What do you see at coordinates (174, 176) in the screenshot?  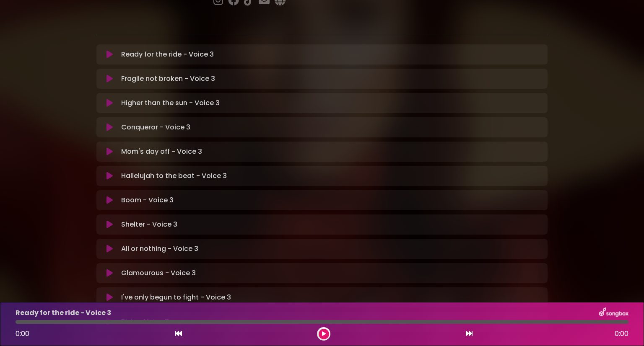 I see `p: Hallelujah to the beat - Voice 3` at bounding box center [174, 176].